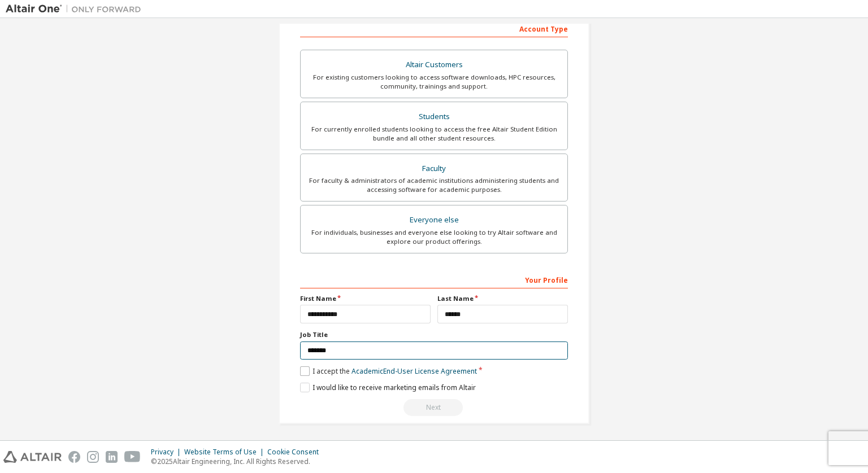  I want to click on div: Cookie Consent, so click(296, 452).